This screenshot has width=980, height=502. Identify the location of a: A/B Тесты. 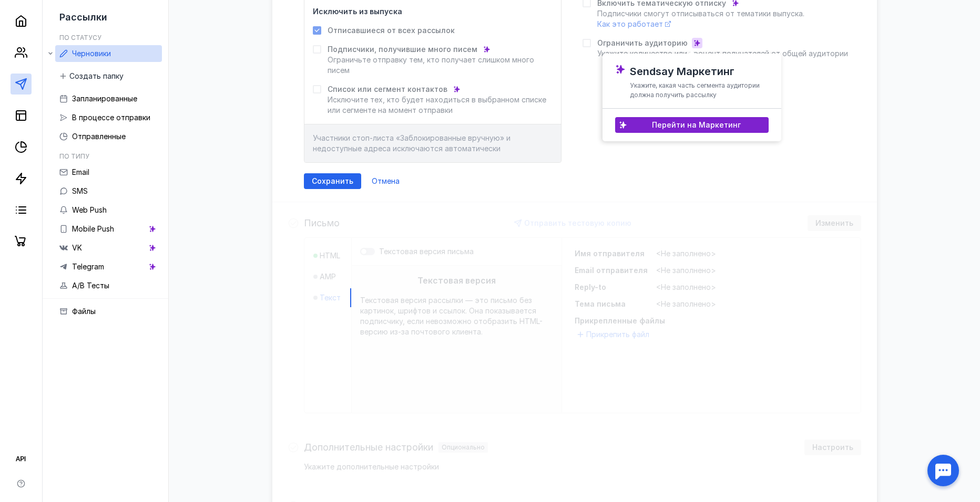
(108, 286).